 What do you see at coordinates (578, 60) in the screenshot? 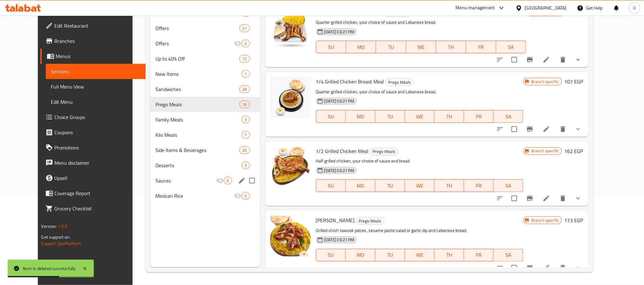
I see `button: show more` at bounding box center [578, 60].